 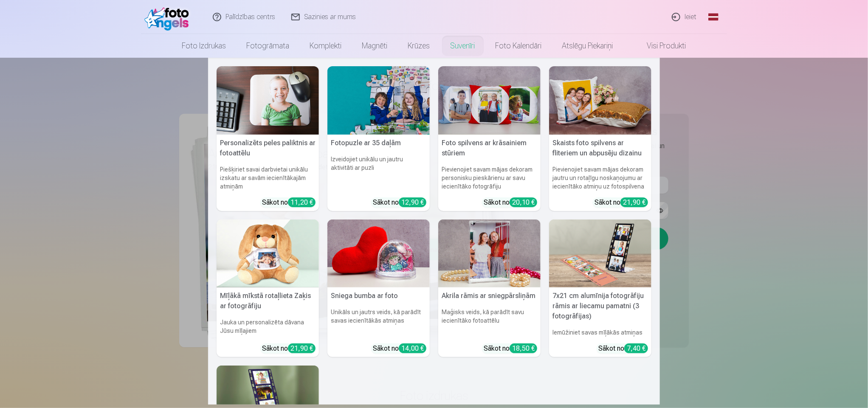 I want to click on img: /fa1, so click(x=169, y=17).